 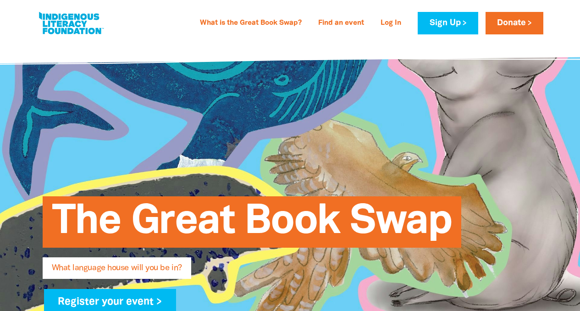 What do you see at coordinates (448, 23) in the screenshot?
I see `a: Sign Up` at bounding box center [448, 23].